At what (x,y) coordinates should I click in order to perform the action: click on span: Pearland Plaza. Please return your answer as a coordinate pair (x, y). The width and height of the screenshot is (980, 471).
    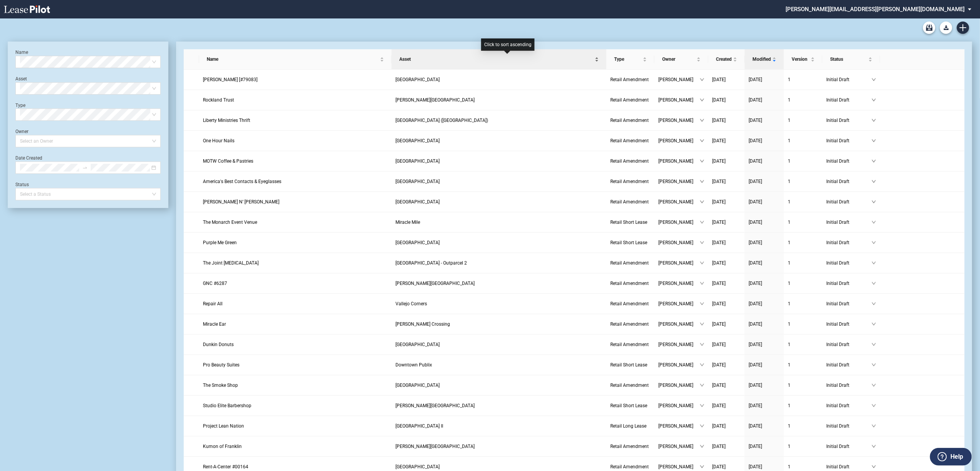
    Looking at the image, I should click on (418, 202).